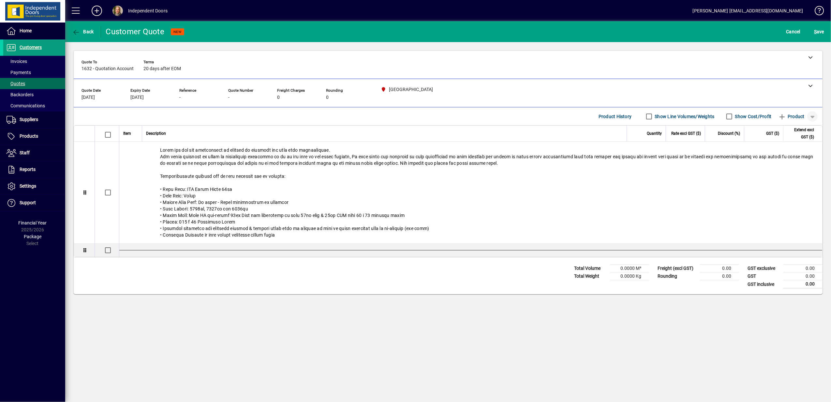  Describe the element at coordinates (654, 133) in the screenshot. I see `span: Quantity` at that location.